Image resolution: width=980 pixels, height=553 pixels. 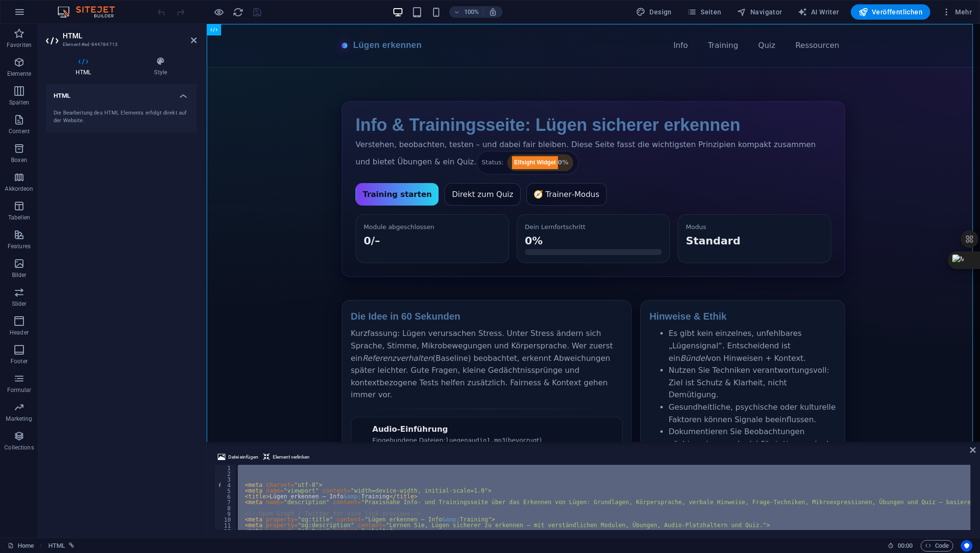 What do you see at coordinates (121, 117) in the screenshot?
I see `div: Die Bearbeitung des HTML Elements erfolgt direkt auf der Website.` at bounding box center [121, 117].